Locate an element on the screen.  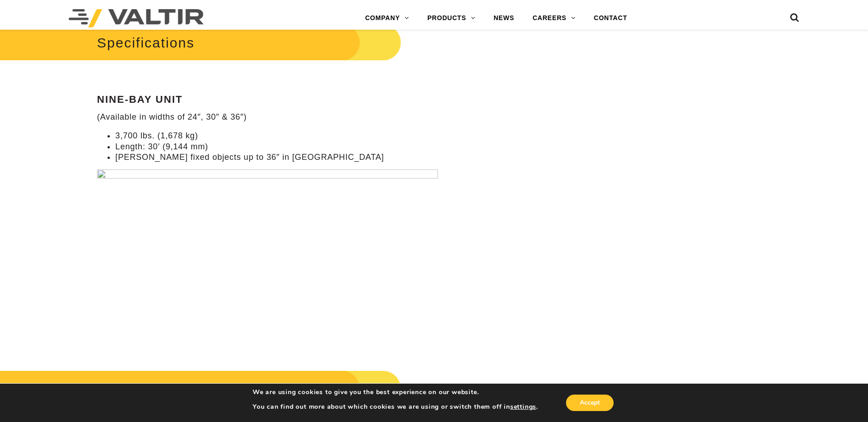
a: COMPANY is located at coordinates (387, 18).